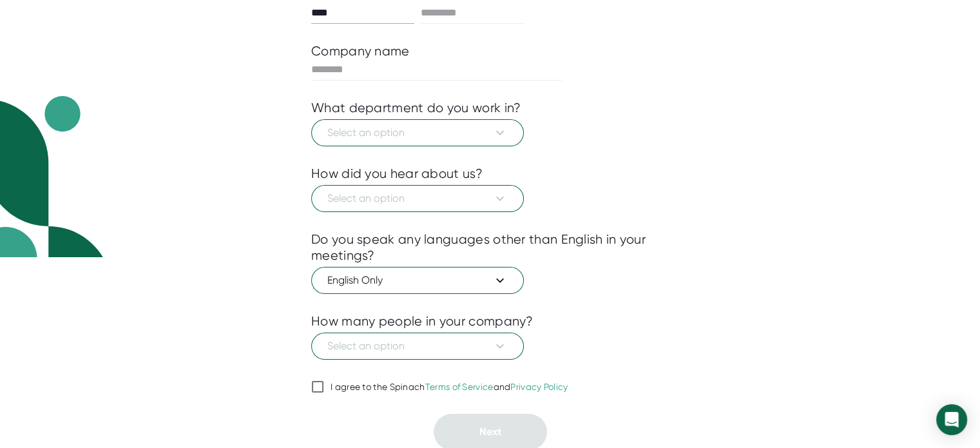  What do you see at coordinates (539, 387) in the screenshot?
I see `a: Privacy Policy` at bounding box center [539, 387].